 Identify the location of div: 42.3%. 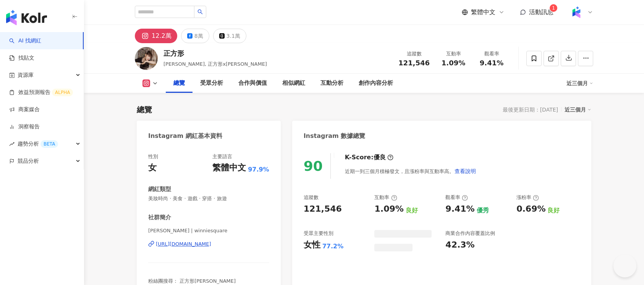
(460, 245).